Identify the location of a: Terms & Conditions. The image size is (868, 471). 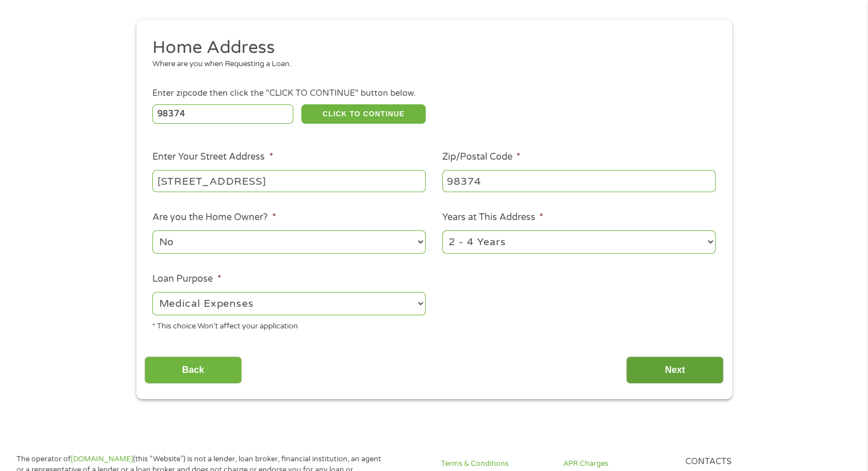
(496, 464).